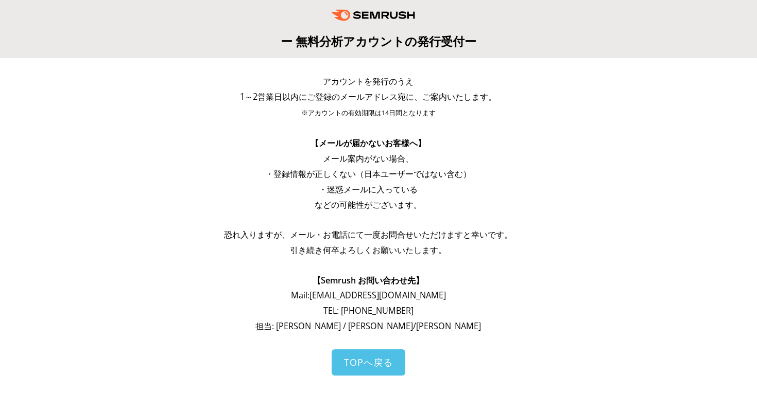 This screenshot has width=757, height=410. I want to click on span: 【メールが届かないお客様へ】, so click(368, 143).